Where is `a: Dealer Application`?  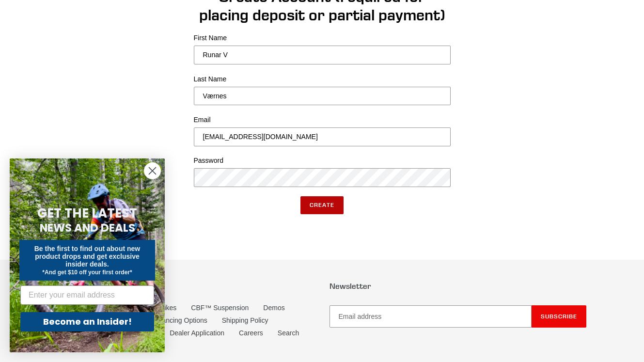
a: Dealer Application is located at coordinates (197, 333).